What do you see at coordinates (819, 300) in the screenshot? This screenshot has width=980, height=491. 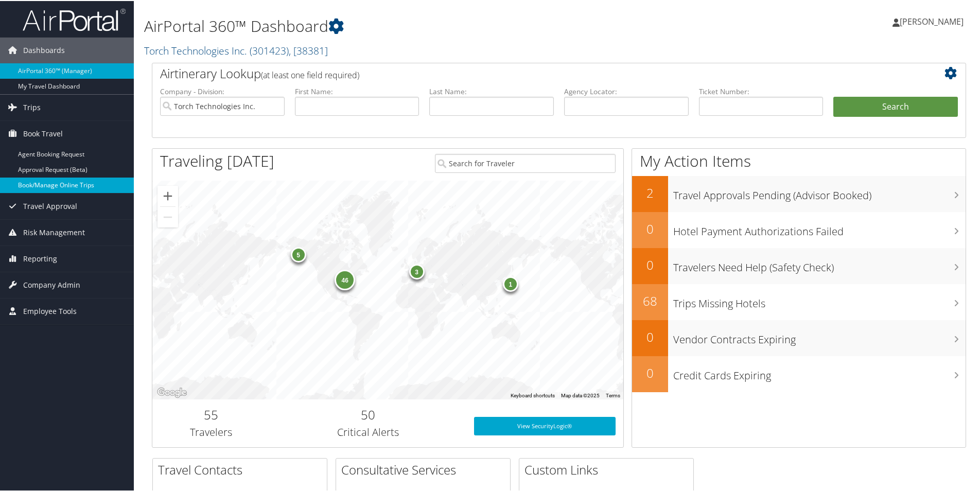 I see `h3: Trips Missing Hotels` at bounding box center [819, 300].